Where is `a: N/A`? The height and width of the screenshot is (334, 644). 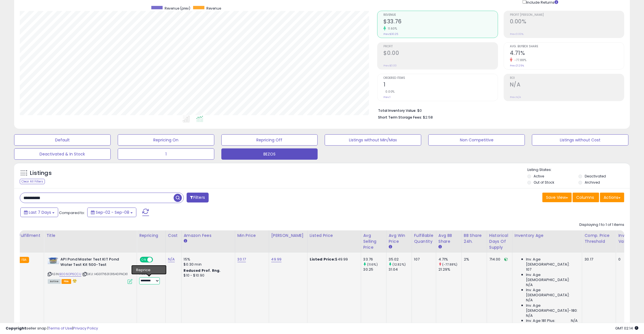 a: N/A is located at coordinates (171, 259).